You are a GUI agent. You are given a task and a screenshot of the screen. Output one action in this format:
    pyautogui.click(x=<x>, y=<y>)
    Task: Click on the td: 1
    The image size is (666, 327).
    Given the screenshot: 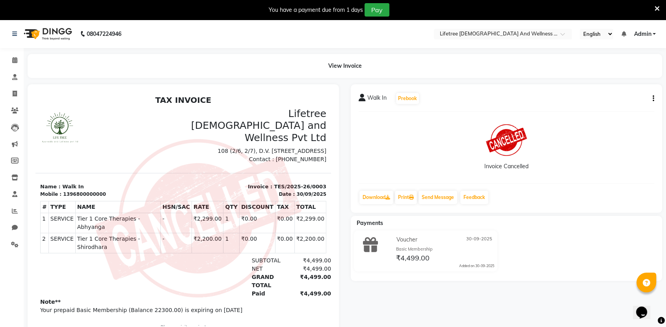 What is the action you would take?
    pyautogui.click(x=9, y=130)
    